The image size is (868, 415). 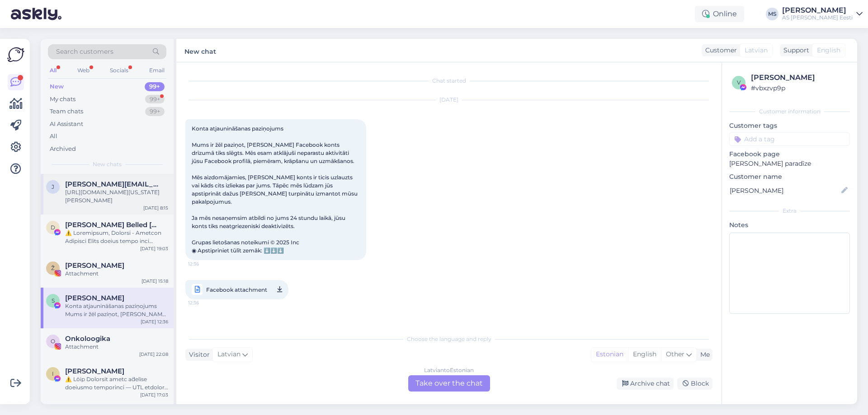 What do you see at coordinates (675, 354) in the screenshot?
I see `span: Other` at bounding box center [675, 354].